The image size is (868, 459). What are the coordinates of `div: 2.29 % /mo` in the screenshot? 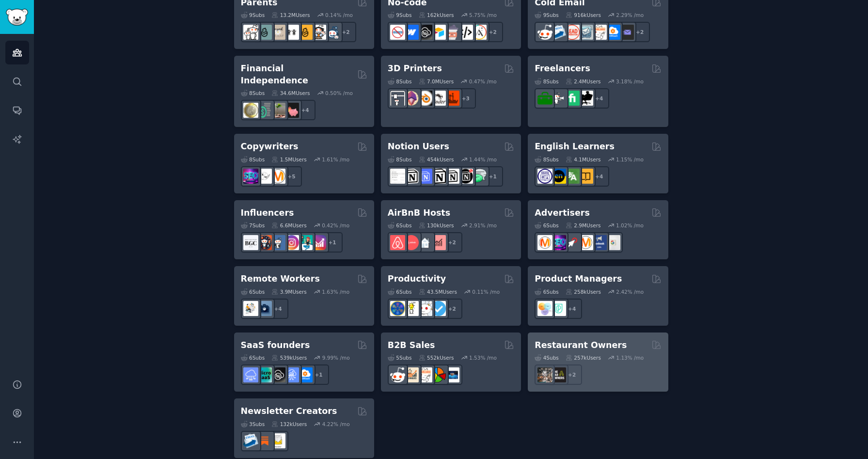 It's located at (629, 15).